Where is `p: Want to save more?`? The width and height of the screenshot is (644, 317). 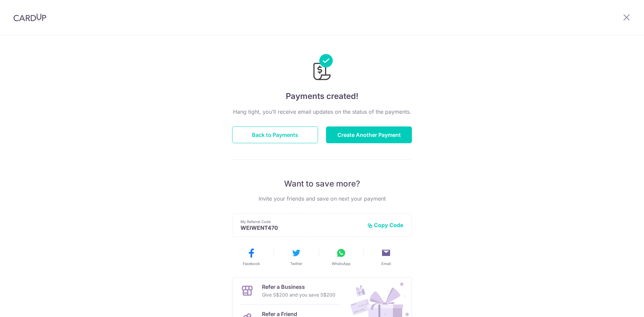
p: Want to save more? is located at coordinates (322, 184).